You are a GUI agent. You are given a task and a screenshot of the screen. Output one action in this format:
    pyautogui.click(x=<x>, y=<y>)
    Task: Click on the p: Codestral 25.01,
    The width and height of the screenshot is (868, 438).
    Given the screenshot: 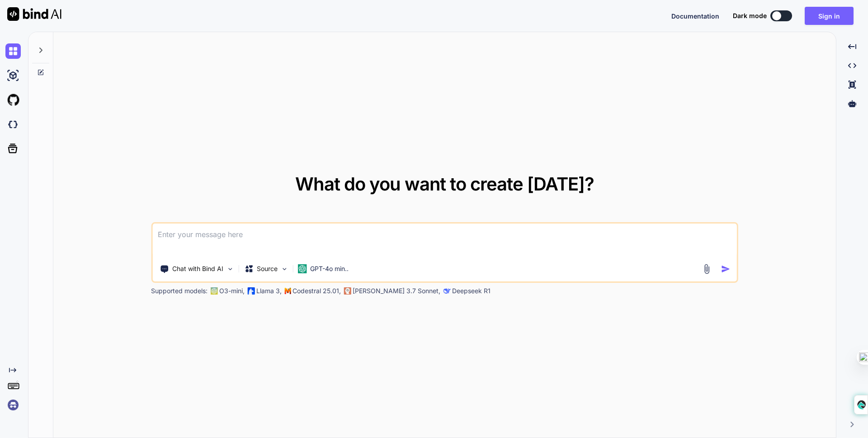 What is the action you would take?
    pyautogui.click(x=316, y=291)
    